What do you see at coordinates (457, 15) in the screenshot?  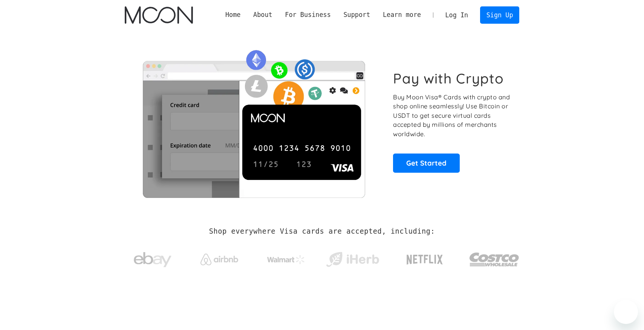 I see `a: Log In` at bounding box center [457, 15].